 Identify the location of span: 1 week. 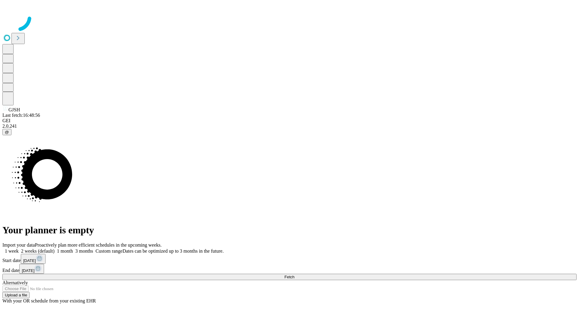
(12, 251).